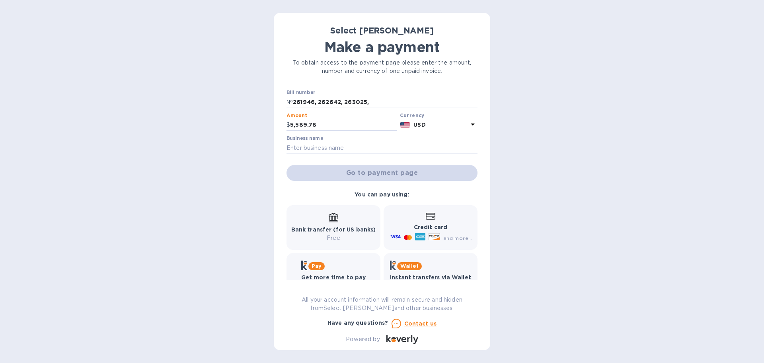  I want to click on p: №, so click(290, 102).